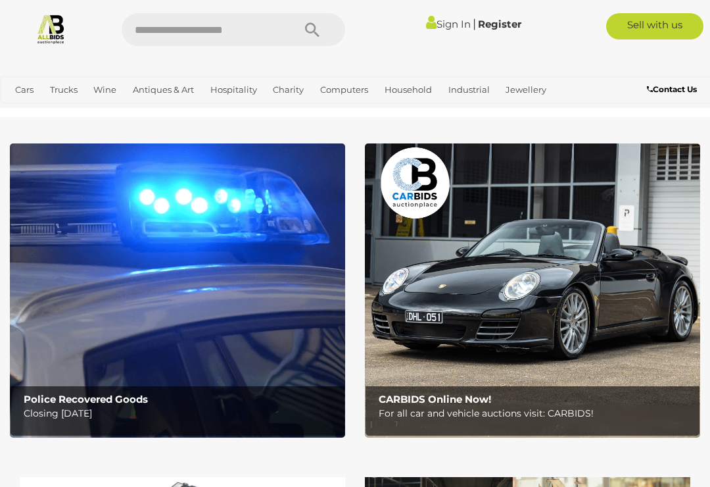 The width and height of the screenshot is (710, 487). I want to click on a: Charity, so click(288, 89).